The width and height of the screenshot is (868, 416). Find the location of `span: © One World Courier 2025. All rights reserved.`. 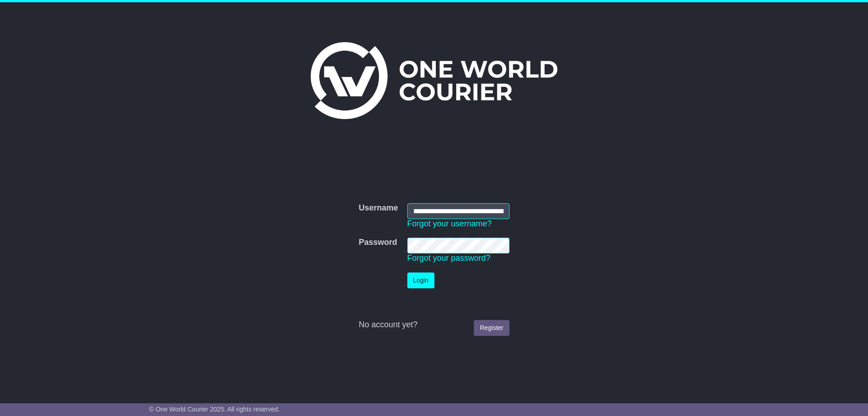

span: © One World Courier 2025. All rights reserved. is located at coordinates (214, 409).